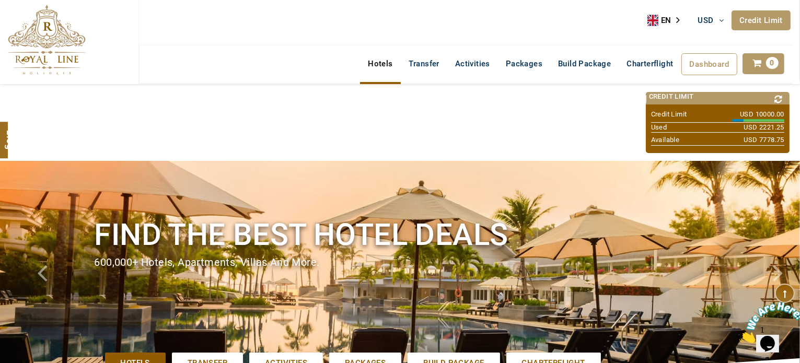 The image size is (800, 363). Describe the element at coordinates (380, 64) in the screenshot. I see `a: Hotels` at that location.